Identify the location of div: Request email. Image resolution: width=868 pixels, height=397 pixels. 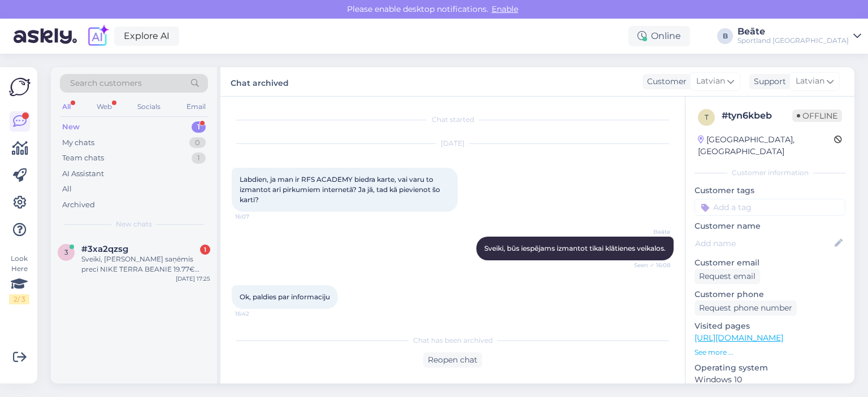
(727, 276).